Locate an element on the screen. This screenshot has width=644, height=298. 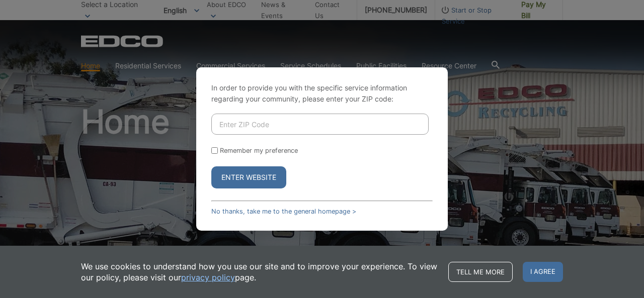
a: No thanks, take me to the general homepage > is located at coordinates (284, 212).